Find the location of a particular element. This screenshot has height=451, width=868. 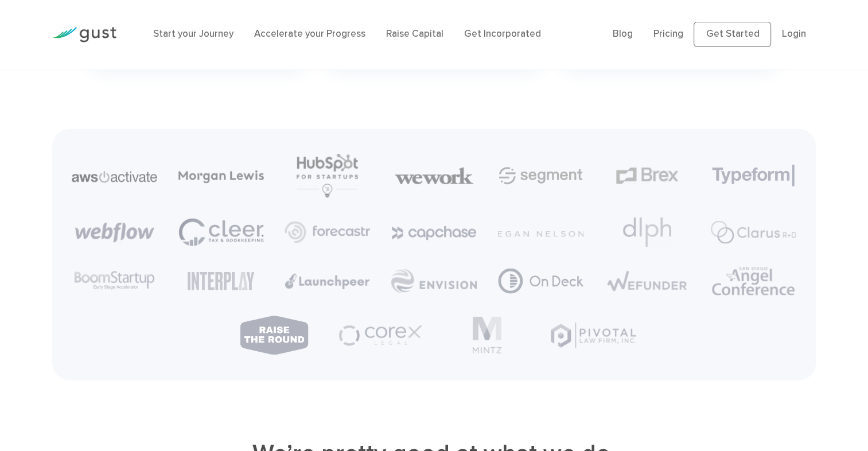

img: Brex is located at coordinates (647, 175).